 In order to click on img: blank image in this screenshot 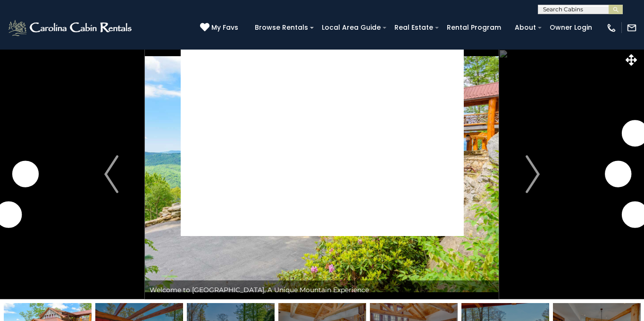, I will do `click(322, 142)`.